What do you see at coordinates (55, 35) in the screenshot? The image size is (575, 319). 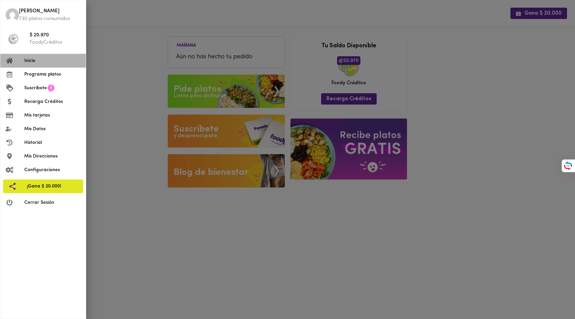 I see `span: $ 20.970` at bounding box center [55, 35].